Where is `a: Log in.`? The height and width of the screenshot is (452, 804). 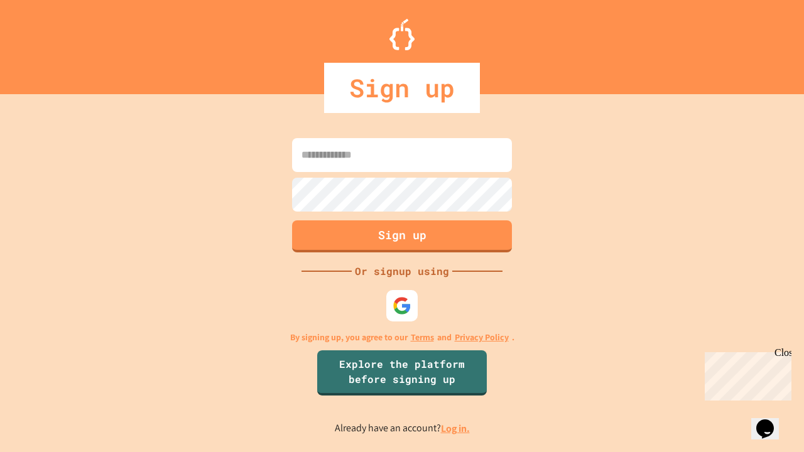
a: Log in. is located at coordinates (455, 428).